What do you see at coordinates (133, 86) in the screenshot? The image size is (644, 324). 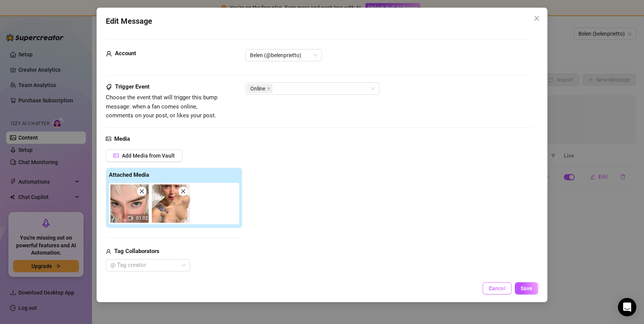 I see `strong: Trigger Event` at bounding box center [133, 86].